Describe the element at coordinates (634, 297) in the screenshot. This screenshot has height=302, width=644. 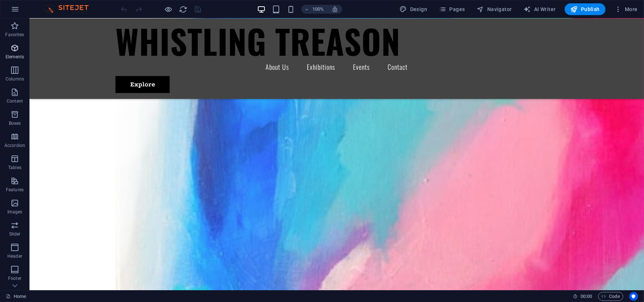
I see `button: Usercentrics` at that location.